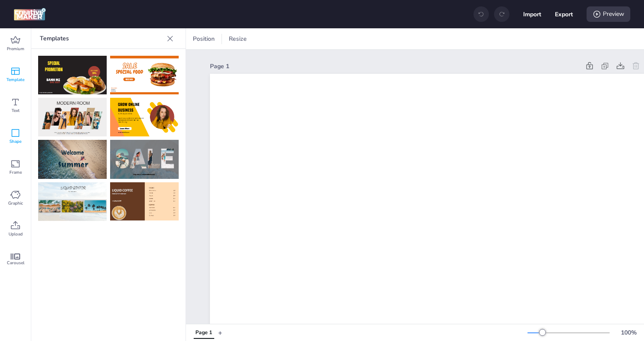  I want to click on span: Upload, so click(16, 234).